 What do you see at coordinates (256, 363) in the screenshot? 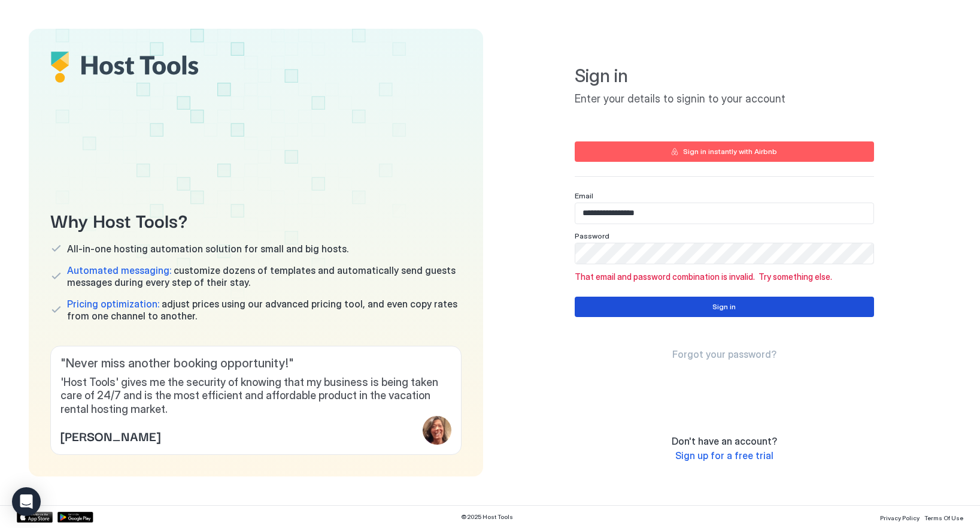
I see `span: " Never miss another booking opportunity! "` at bounding box center [256, 363].